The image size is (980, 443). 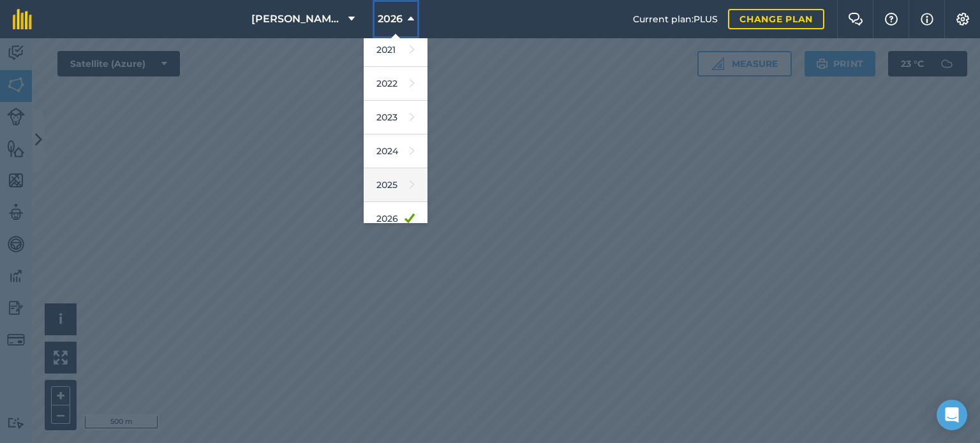 I want to click on img: Two speech bubbles overlapping with the left bubble in the forefront, so click(x=855, y=19).